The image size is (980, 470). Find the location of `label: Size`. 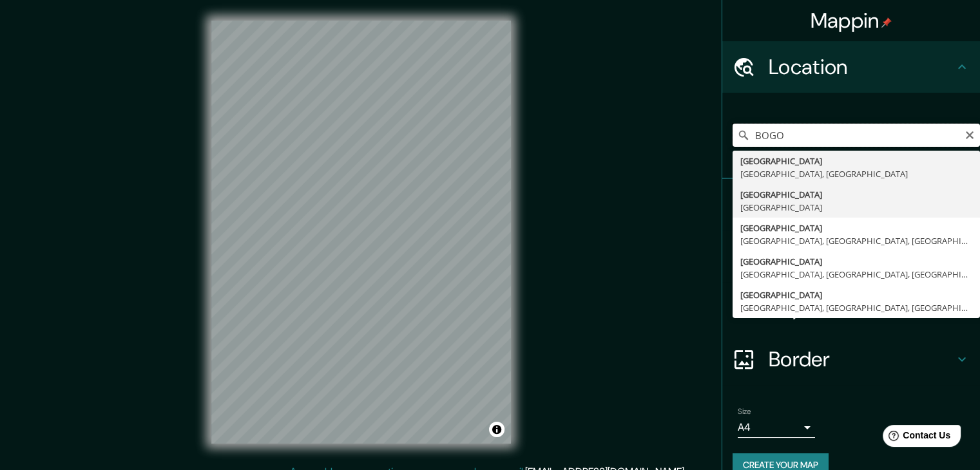

label: Size is located at coordinates (744, 411).